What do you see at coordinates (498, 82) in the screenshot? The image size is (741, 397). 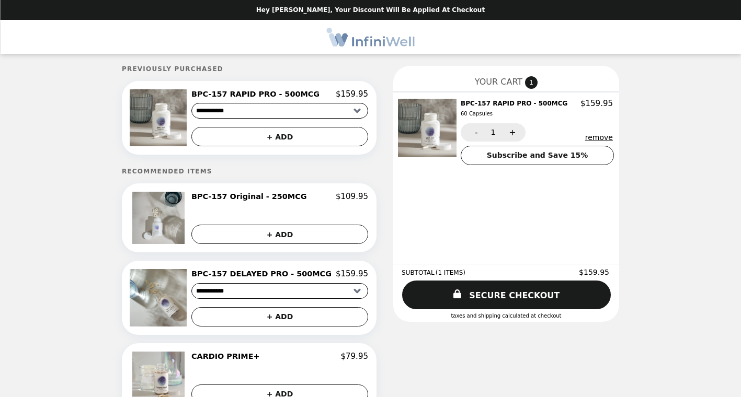 I see `span: YOUR CART` at bounding box center [498, 82].